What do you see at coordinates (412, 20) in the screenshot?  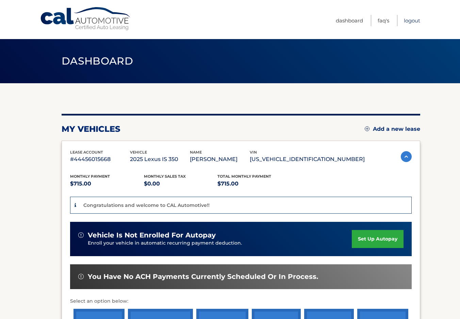 I see `a: Logout` at bounding box center [412, 20].